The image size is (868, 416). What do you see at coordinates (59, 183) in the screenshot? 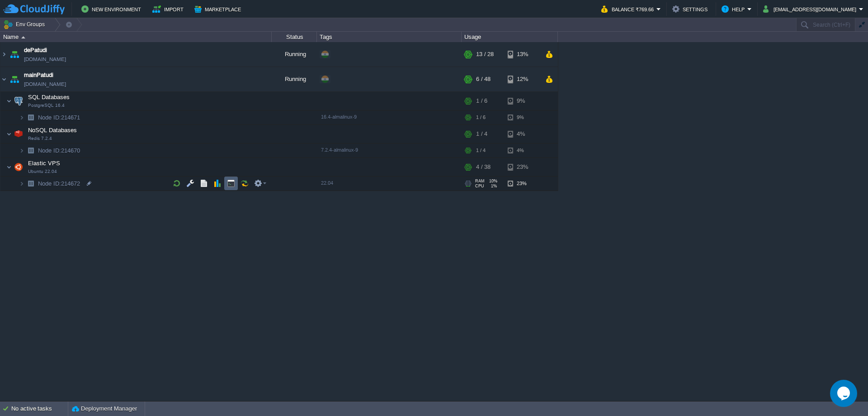
I see `a: Node ID:214672` at bounding box center [59, 183].